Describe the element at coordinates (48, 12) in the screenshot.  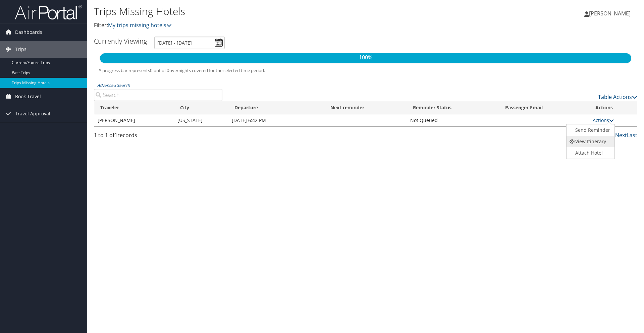
I see `img: airportal-logo.png` at that location.